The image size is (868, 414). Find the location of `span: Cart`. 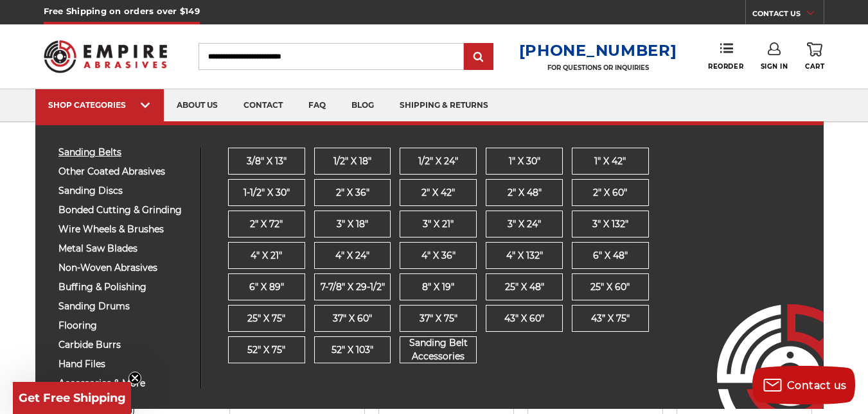

span: Cart is located at coordinates (815, 67).